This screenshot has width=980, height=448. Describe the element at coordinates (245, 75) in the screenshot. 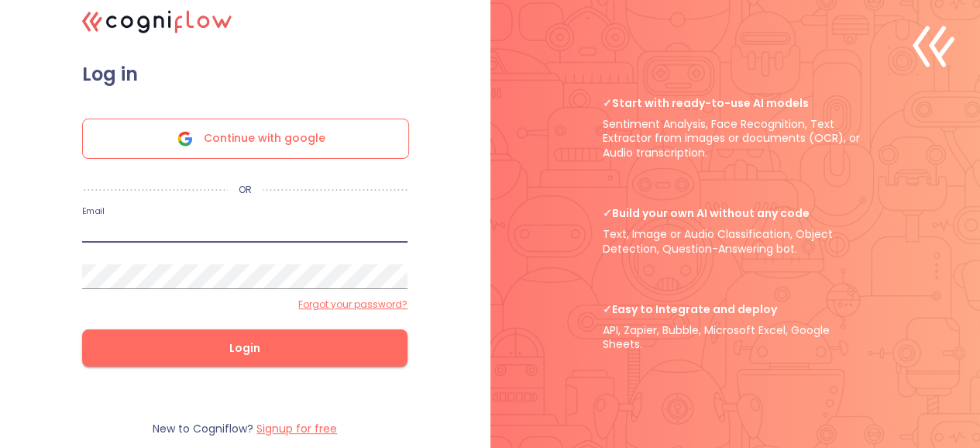

I see `span: Log in` at that location.